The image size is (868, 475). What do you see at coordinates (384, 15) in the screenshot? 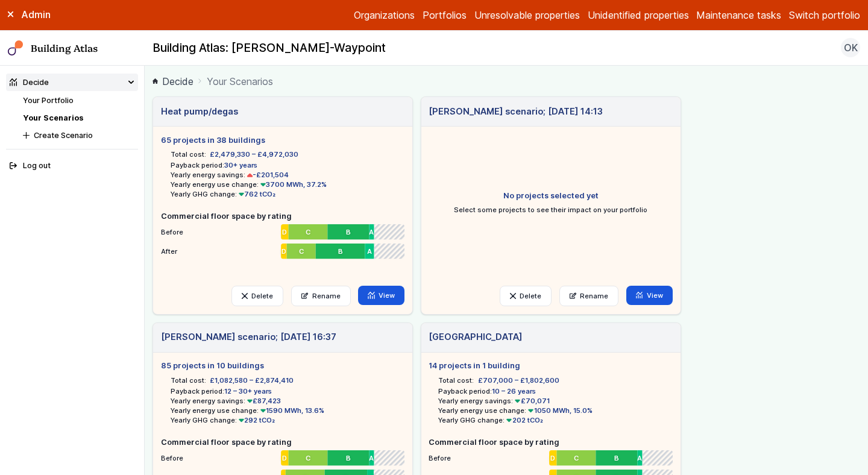
I see `a: Organizations` at bounding box center [384, 15].